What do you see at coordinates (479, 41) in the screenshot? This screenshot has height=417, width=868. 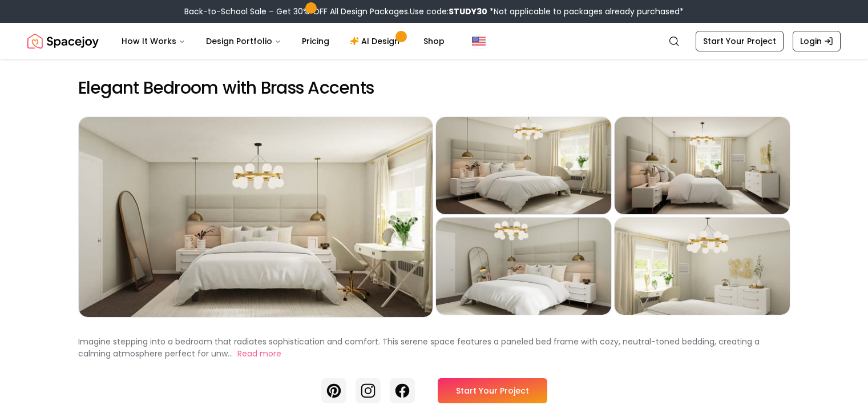 I see `img: United States` at bounding box center [479, 41].